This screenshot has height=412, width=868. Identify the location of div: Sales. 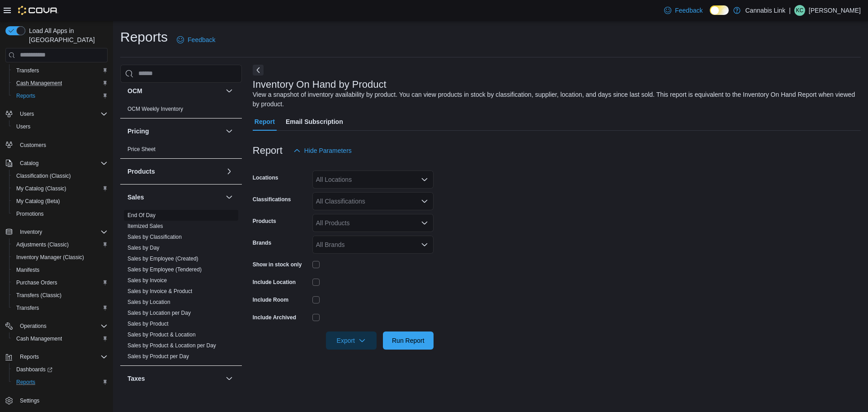
(181, 288).